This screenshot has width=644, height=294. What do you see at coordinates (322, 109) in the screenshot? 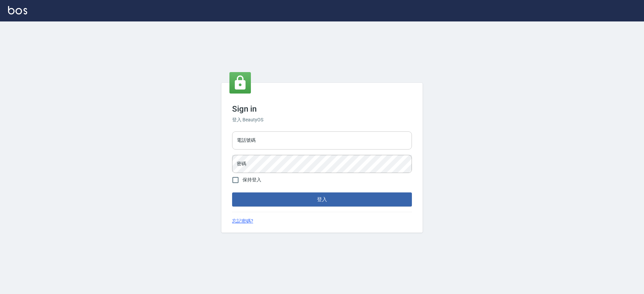
I see `h3: Sign in` at bounding box center [322, 109].